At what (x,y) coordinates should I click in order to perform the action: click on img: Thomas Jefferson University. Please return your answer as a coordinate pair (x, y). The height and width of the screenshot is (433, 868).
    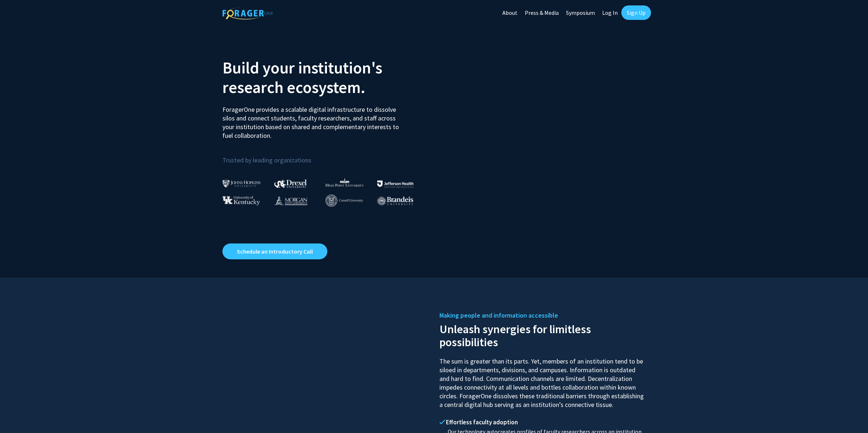
    Looking at the image, I should click on (396, 183).